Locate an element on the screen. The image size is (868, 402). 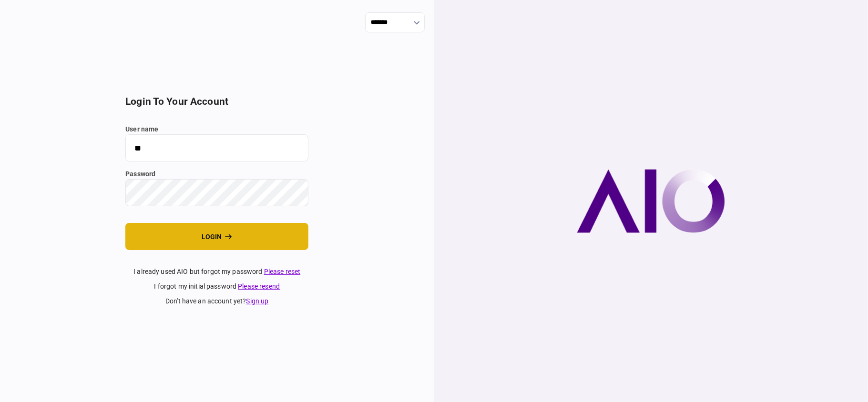
img: AIO company logo is located at coordinates (650, 201).